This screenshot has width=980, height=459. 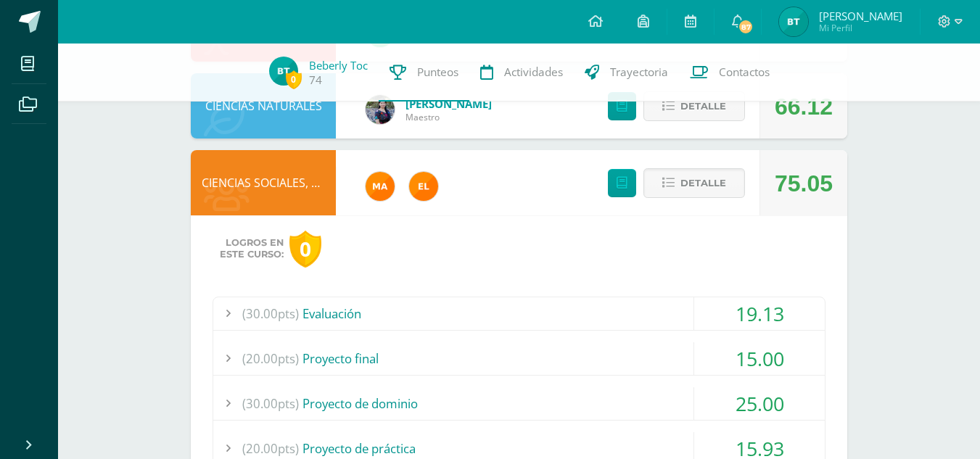 I want to click on div: Proyecto final, so click(x=519, y=359).